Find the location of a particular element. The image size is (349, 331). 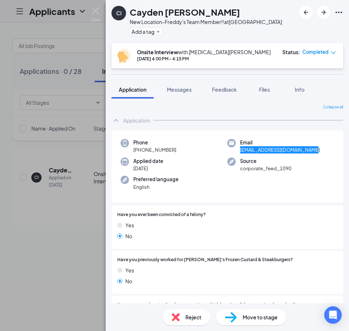

span: Email is located at coordinates (280, 143).